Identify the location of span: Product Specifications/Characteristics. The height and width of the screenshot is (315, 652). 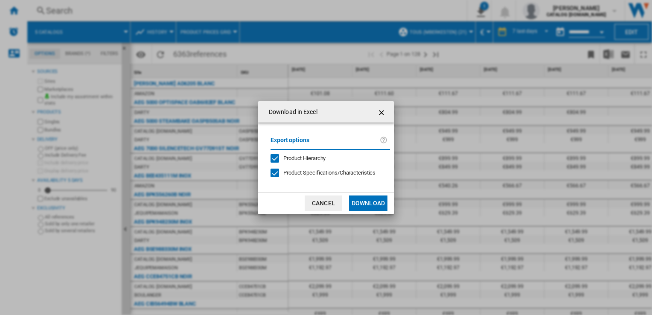
(329, 172).